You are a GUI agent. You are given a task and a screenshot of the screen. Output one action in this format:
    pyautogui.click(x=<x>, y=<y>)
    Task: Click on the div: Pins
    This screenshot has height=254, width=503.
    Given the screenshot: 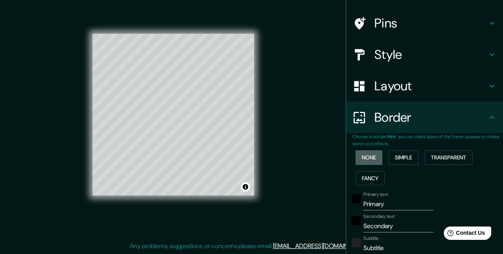 What is the action you would take?
    pyautogui.click(x=425, y=23)
    